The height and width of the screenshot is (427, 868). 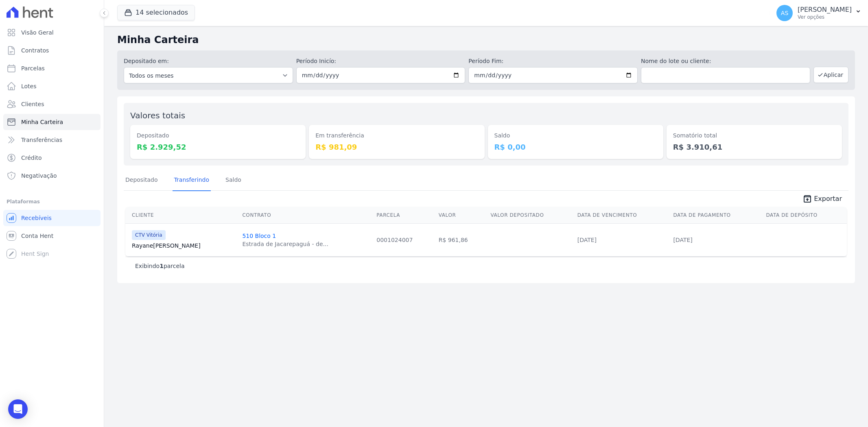 What do you see at coordinates (32, 158) in the screenshot?
I see `span: Crédito` at bounding box center [32, 158].